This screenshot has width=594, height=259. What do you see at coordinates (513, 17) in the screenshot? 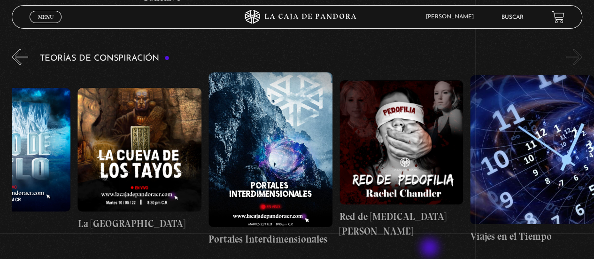
I see `a: Buscar` at bounding box center [513, 17].